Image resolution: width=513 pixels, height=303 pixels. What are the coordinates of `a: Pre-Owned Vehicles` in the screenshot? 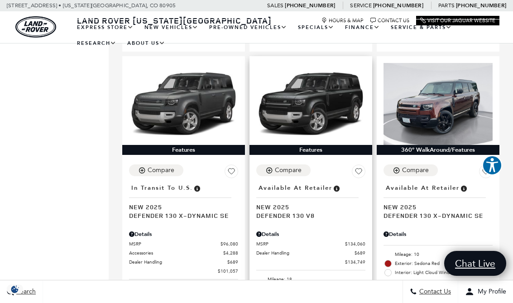 It's located at (248, 27).